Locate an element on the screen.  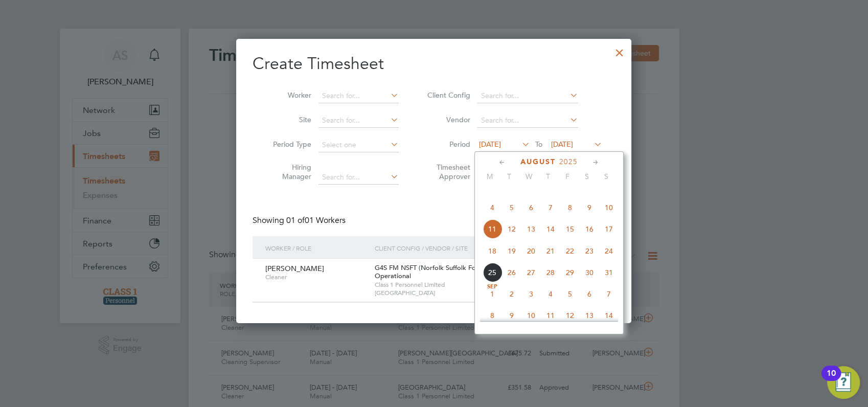
label: Site is located at coordinates (288, 119).